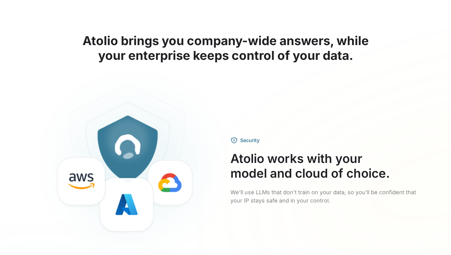 The image size is (451, 255). Describe the element at coordinates (250, 140) in the screenshot. I see `div: Security` at that location.